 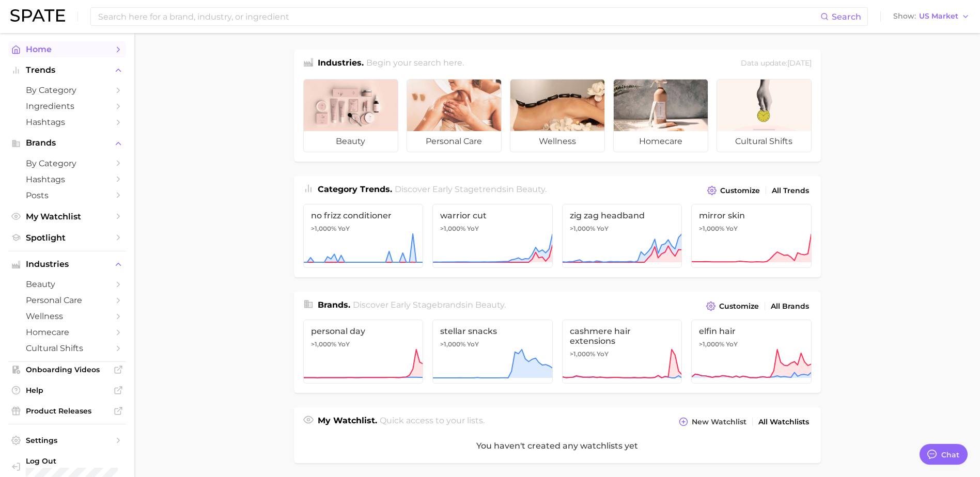 I want to click on a: warrior cut>1,000% YoY, so click(x=492, y=236).